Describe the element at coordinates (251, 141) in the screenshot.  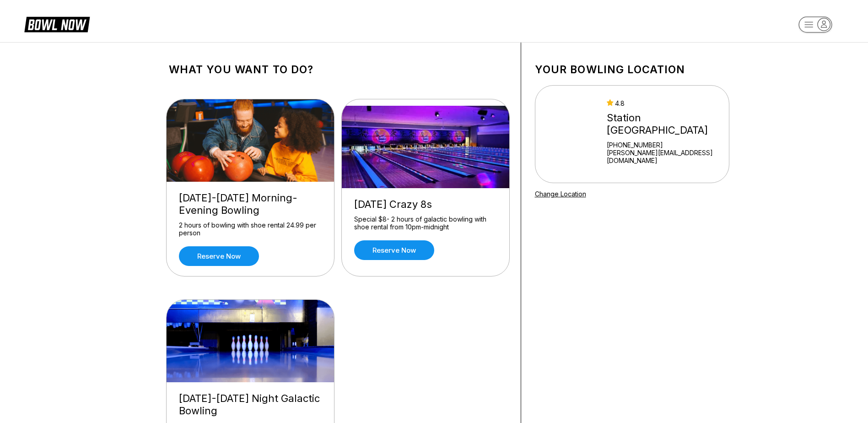
I see `img: Friday-Sunday Morning-Evening Bowling` at that location.